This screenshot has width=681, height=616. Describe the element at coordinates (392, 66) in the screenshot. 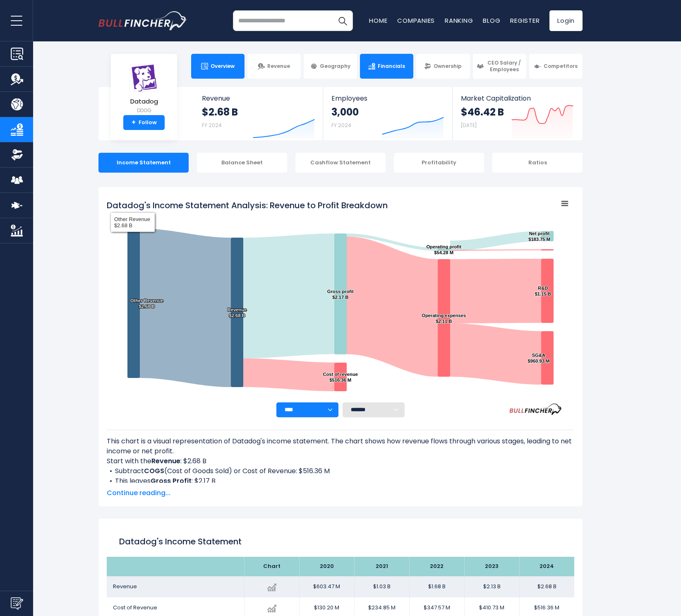

I see `span: Financials` at that location.